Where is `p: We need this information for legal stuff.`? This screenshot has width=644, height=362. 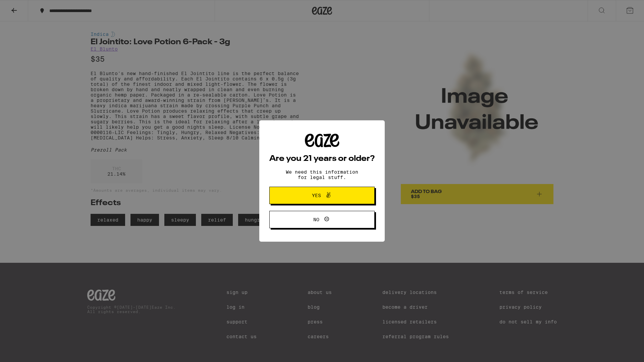
p: We need this information for legal stuff. is located at coordinates (322, 175).